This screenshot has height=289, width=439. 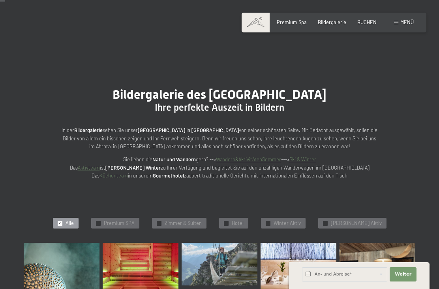 What do you see at coordinates (292, 22) in the screenshot?
I see `span: Premium Spa` at bounding box center [292, 22].